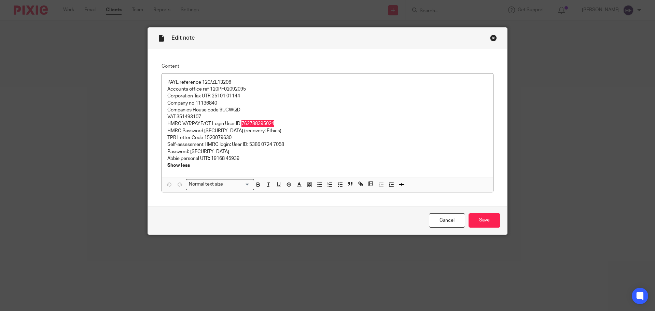 Image resolution: width=655 pixels, height=311 pixels. I want to click on span: Normal text size, so click(206, 184).